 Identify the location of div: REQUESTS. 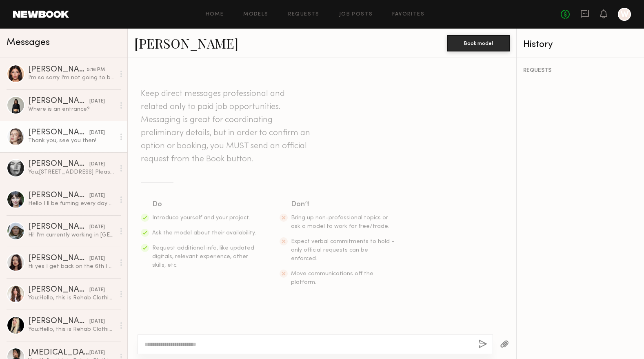
(580, 70).